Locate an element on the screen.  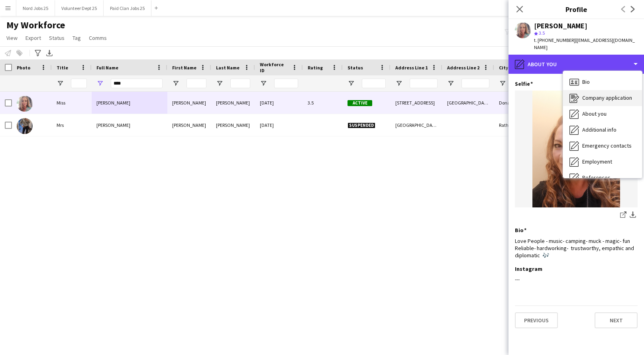
h3: Instagram is located at coordinates (529, 269).